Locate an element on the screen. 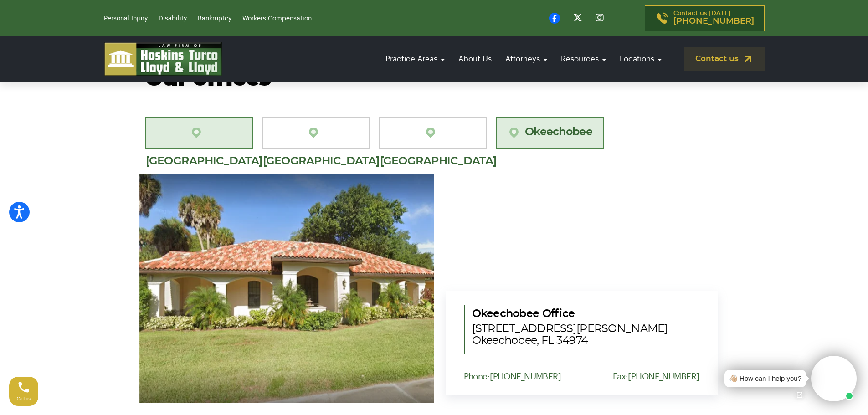 The width and height of the screenshot is (868, 415). div: 👋🏼 How can I help you? is located at coordinates (765, 378).